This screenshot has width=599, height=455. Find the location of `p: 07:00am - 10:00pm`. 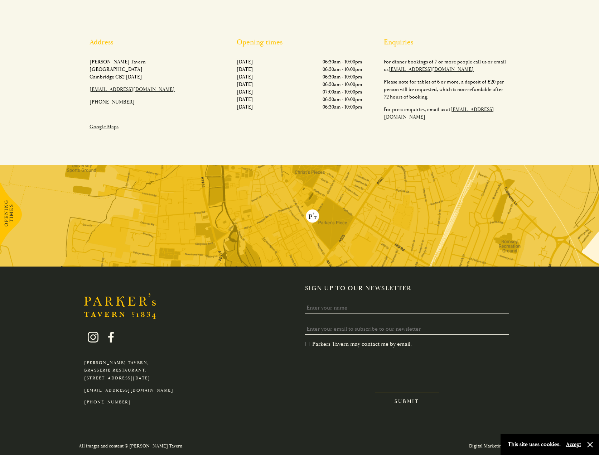

p: 07:00am - 10:00pm is located at coordinates (342, 92).